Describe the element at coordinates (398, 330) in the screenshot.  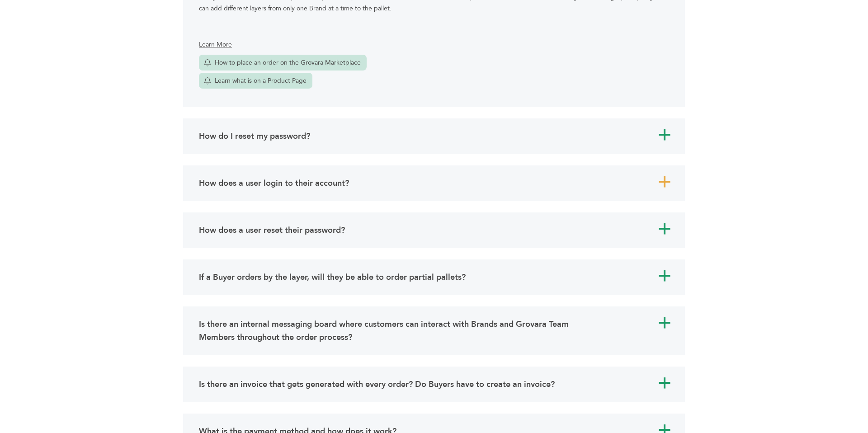
I see `h4: Is there an internal messaging board where customers can interact with Brands and Grovara Team Me...` at that location.